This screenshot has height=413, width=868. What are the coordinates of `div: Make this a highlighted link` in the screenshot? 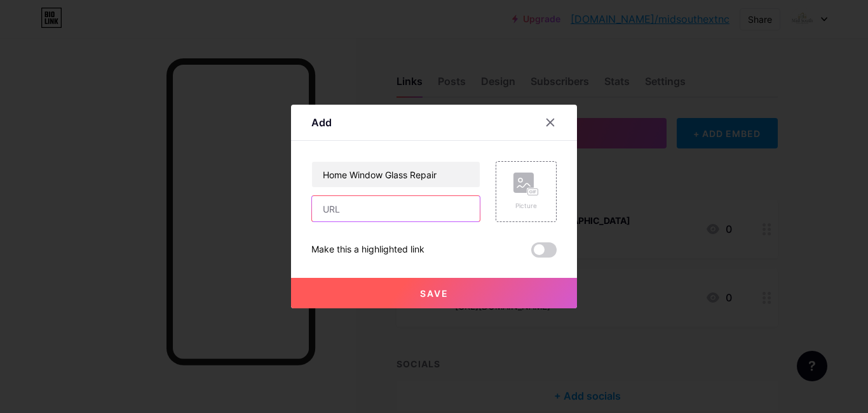 It's located at (368, 250).